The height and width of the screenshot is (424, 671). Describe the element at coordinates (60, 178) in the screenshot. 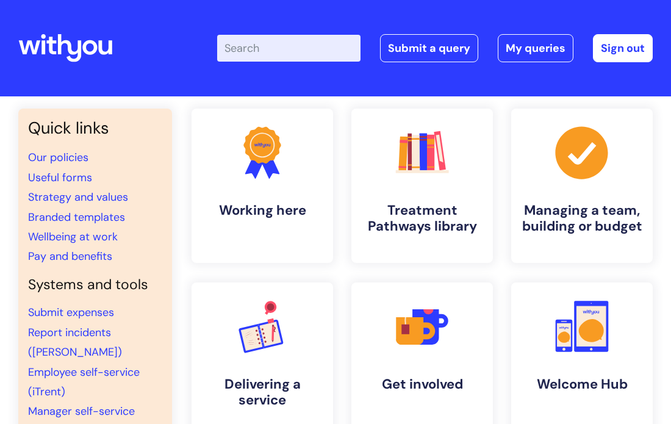

I see `a: Useful forms` at that location.